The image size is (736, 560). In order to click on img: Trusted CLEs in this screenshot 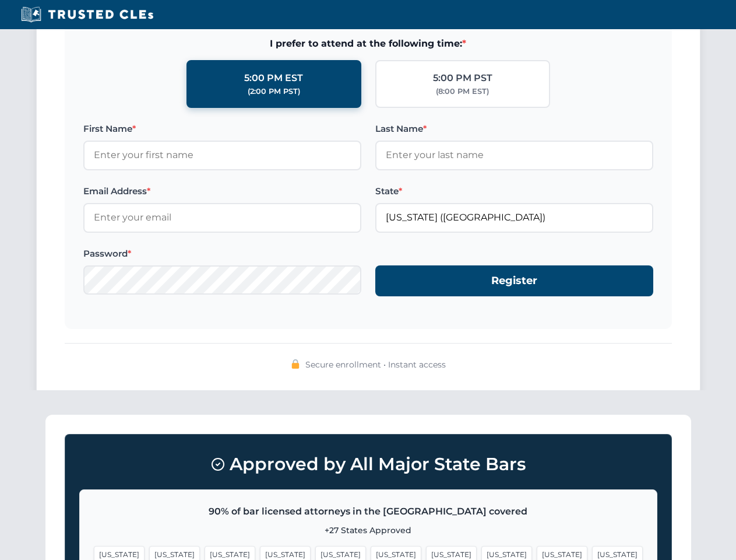, I will do `click(87, 15)`.